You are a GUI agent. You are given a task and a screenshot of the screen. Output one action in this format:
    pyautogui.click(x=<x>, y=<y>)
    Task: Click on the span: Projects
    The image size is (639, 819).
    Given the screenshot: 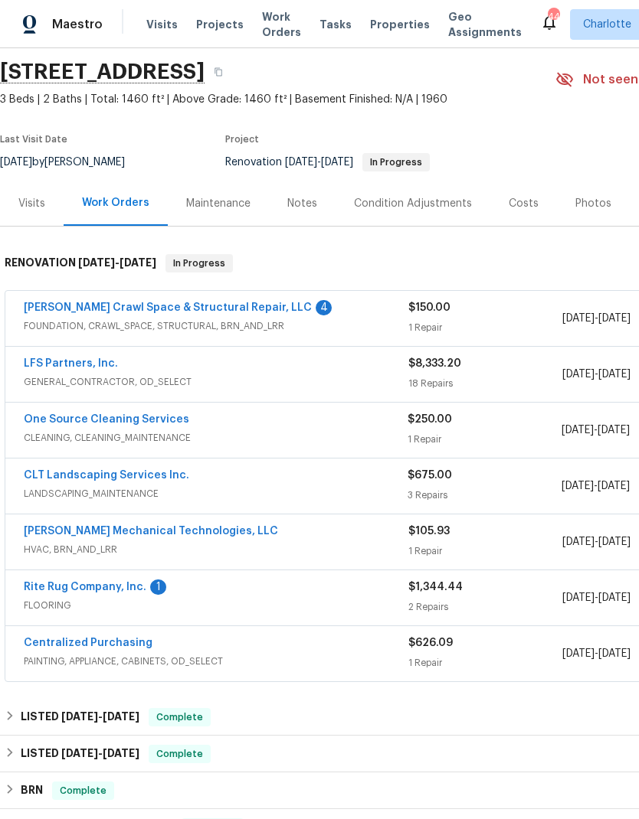 What is the action you would take?
    pyautogui.click(x=220, y=25)
    